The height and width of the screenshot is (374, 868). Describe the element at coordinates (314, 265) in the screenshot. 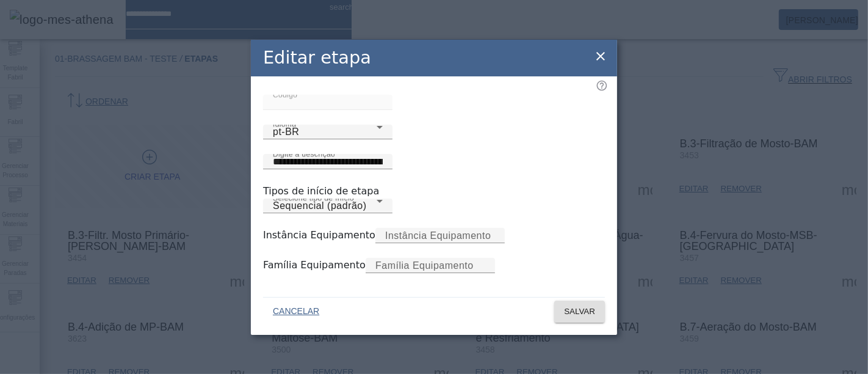

I see `label: Família Equipamento` at that location.